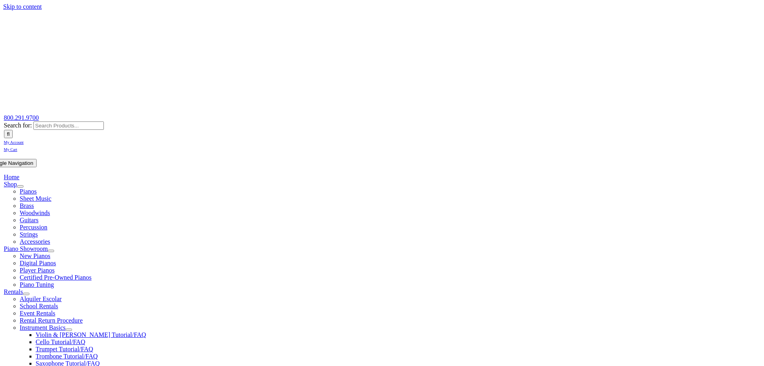 The height and width of the screenshot is (366, 764). Describe the element at coordinates (8, 134) in the screenshot. I see `input: Search` at that location.